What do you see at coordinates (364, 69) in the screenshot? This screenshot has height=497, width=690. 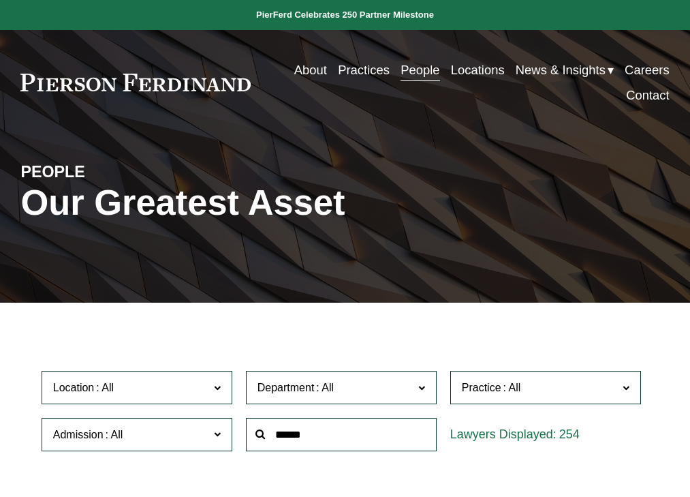 I see `a: Practices` at bounding box center [364, 69].